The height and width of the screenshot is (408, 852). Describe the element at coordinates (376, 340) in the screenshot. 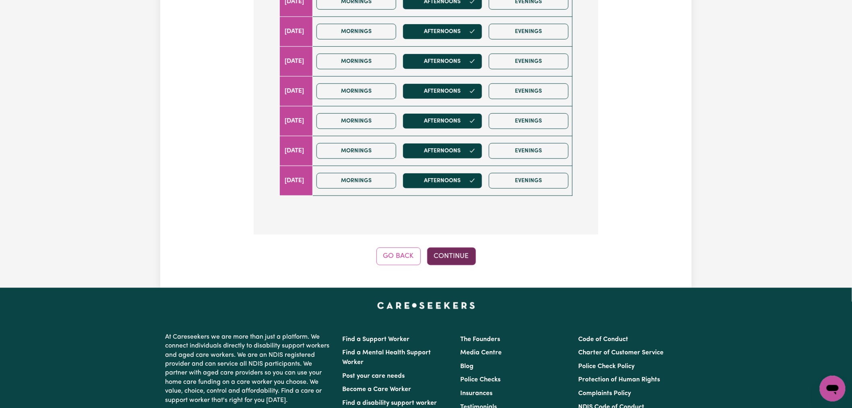

I see `a: Find a Support Worker` at that location.